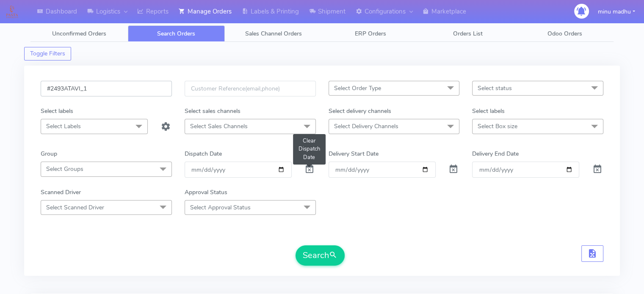 This screenshot has height=294, width=644. I want to click on span: Select Labels, so click(63, 126).